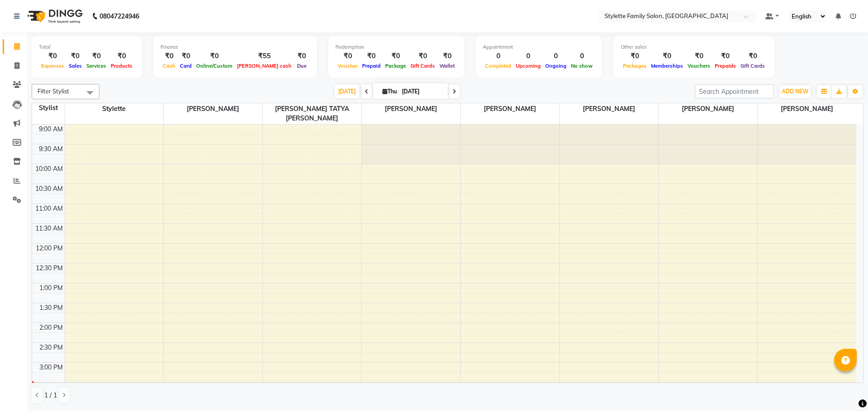 This screenshot has width=868, height=411. Describe the element at coordinates (235, 47) in the screenshot. I see `div: Finance` at that location.